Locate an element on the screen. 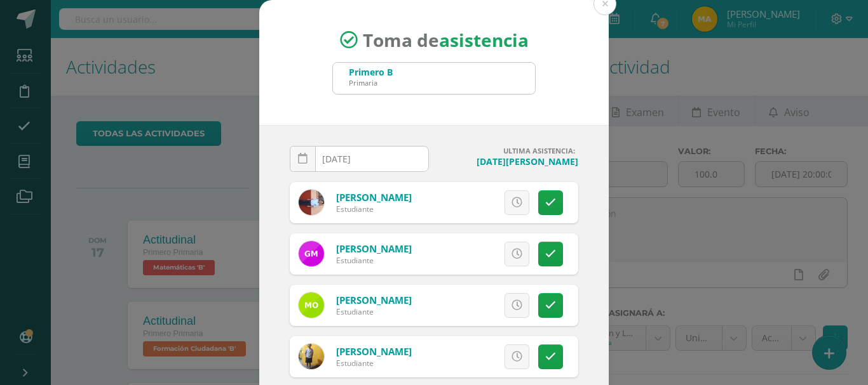 The width and height of the screenshot is (868, 385). img: f91c095132185fed92204b3928abe38d.png is located at coordinates (311, 254).